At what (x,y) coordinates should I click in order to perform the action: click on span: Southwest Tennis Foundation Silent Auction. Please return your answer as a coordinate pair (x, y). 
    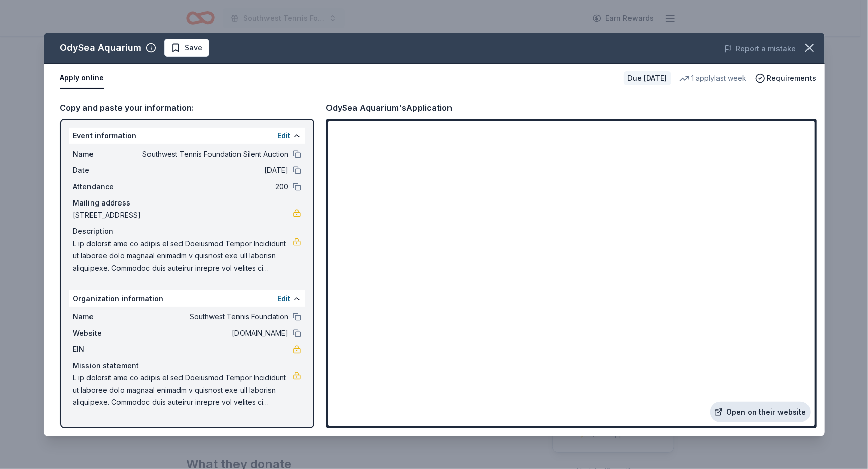
    Looking at the image, I should click on (215, 154).